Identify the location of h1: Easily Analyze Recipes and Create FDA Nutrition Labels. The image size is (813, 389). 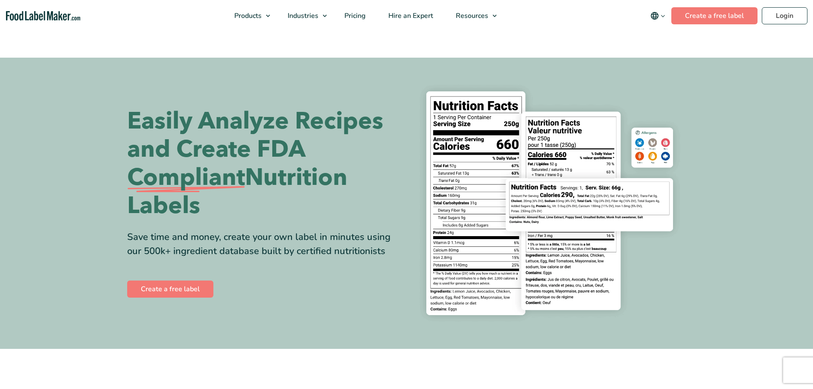
(264, 163).